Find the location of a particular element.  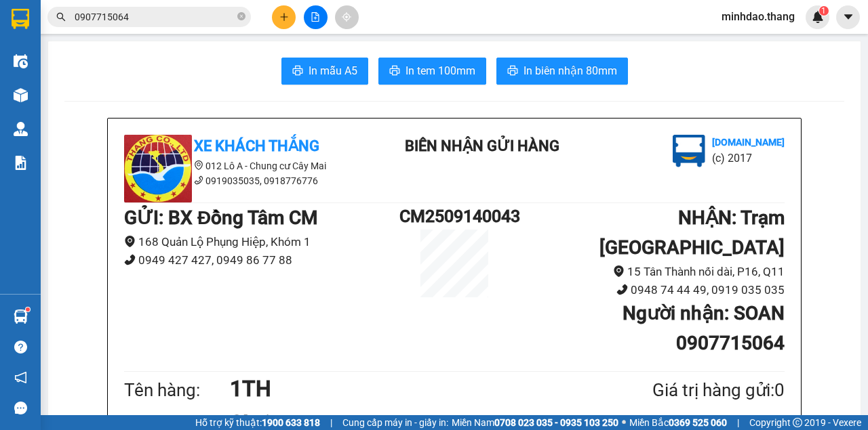

span: In biên nhận 80mm is located at coordinates (571, 71).